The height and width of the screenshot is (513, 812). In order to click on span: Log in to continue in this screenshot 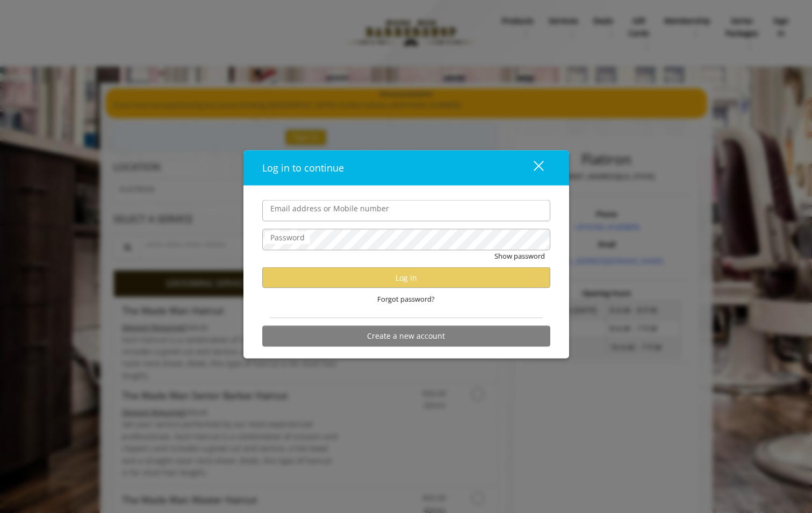, I will do `click(303, 168)`.